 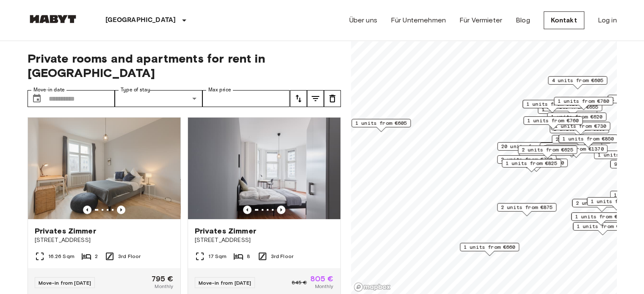 I want to click on button: Choose date, so click(x=37, y=99).